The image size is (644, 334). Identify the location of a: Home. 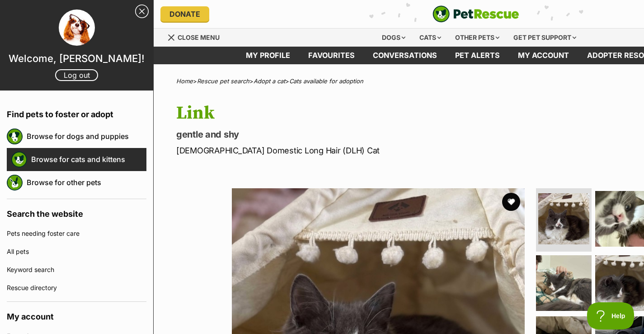
(184, 81).